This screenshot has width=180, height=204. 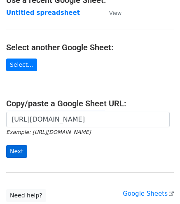 I want to click on small: View, so click(x=115, y=13).